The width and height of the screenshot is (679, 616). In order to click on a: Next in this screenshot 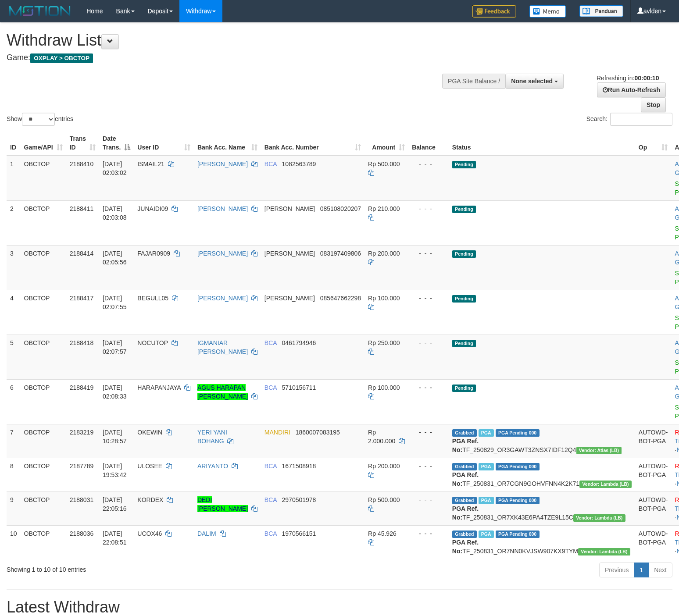, I will do `click(660, 570)`.